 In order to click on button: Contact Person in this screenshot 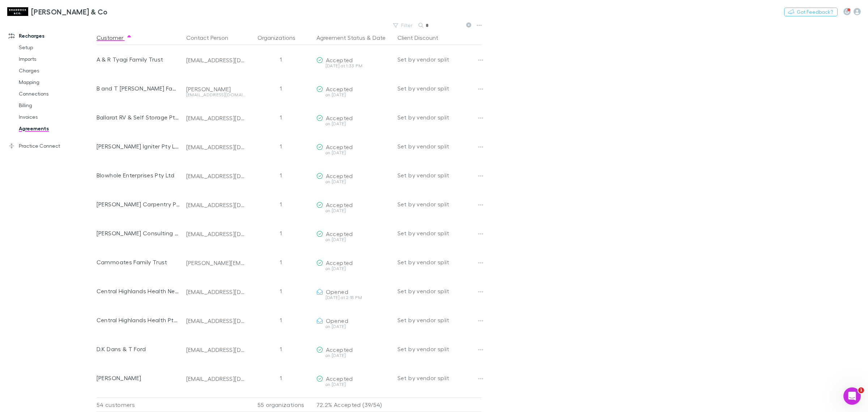, I will do `click(211, 38)`.